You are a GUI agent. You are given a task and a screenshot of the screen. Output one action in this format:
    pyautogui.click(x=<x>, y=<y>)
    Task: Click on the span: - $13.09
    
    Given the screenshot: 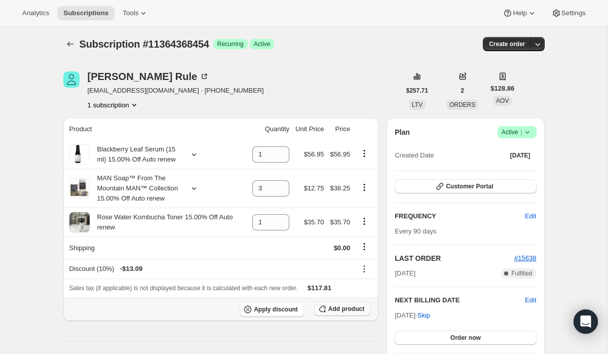 What is the action you would take?
    pyautogui.click(x=131, y=269)
    